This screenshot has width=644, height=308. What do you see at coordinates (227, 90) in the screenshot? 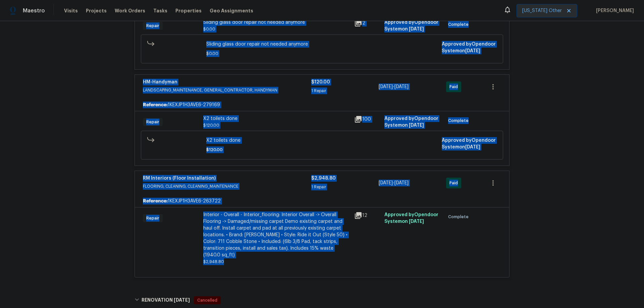
I see `span: LANDSCAPING_MAINTENANCE, GENERAL_CONTRACTOR, HANDYMAN` at bounding box center [227, 90].